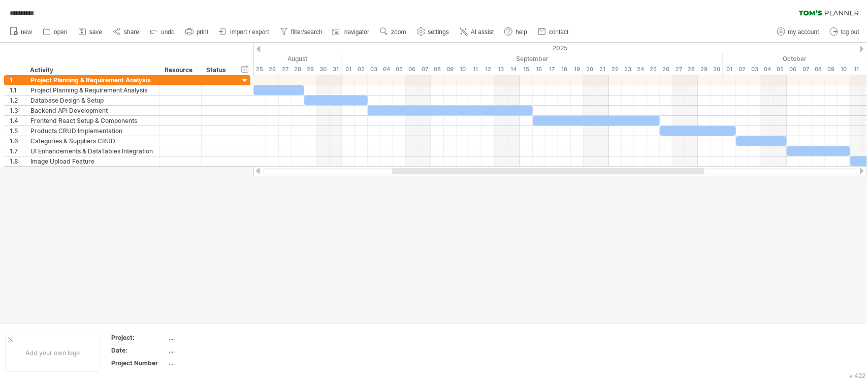 The height and width of the screenshot is (380, 867). What do you see at coordinates (323, 69) in the screenshot?
I see `div: Saturday, 30 August 2025` at bounding box center [323, 69].